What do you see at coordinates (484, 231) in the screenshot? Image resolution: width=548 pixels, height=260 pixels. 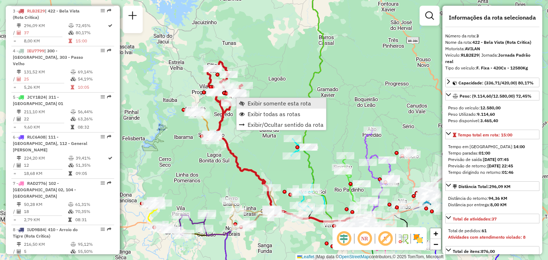 I see `strong: 61` at bounding box center [484, 231].